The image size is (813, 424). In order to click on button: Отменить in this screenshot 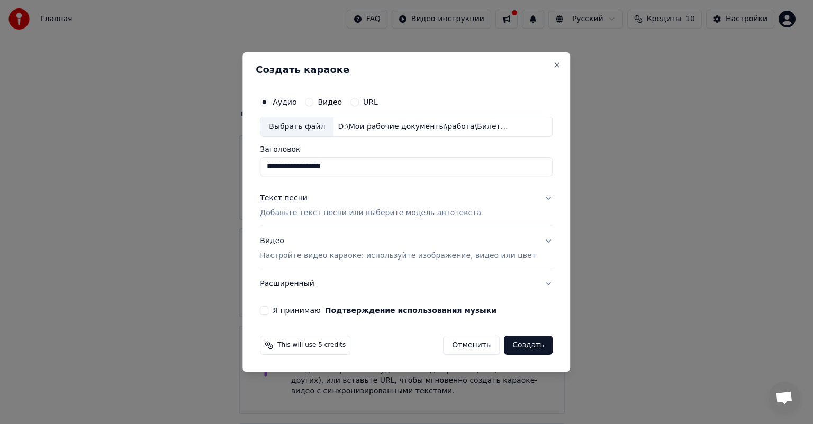, I will do `click(471, 346)`.